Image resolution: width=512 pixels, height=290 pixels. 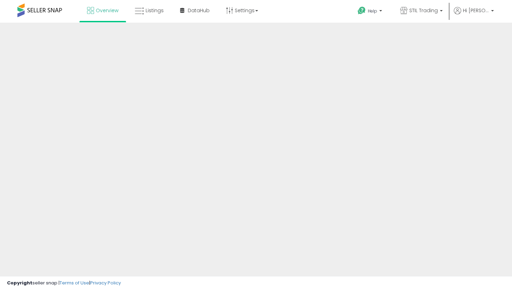 What do you see at coordinates (64, 283) in the screenshot?
I see `div: seller snap | |` at bounding box center [64, 283].